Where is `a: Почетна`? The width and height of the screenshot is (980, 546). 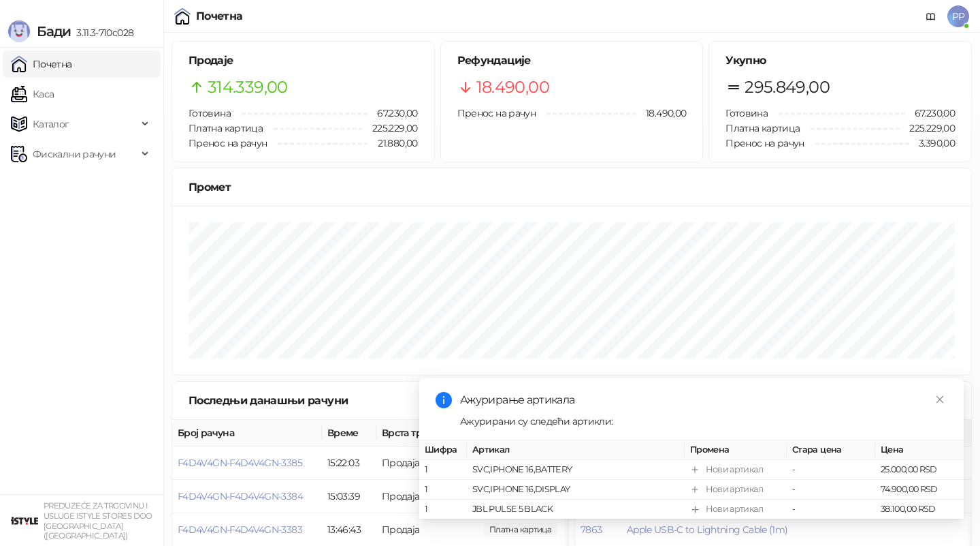
a: Почетна is located at coordinates (41, 64).